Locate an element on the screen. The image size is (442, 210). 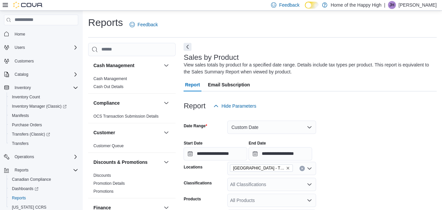
button: Catalog is located at coordinates (21, 74).